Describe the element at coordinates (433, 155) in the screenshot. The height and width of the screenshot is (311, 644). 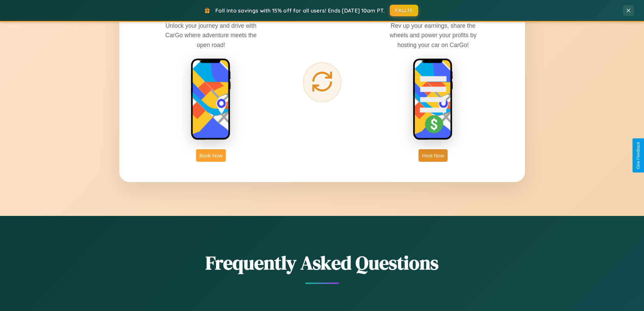
I see `button: Host Now` at that location.